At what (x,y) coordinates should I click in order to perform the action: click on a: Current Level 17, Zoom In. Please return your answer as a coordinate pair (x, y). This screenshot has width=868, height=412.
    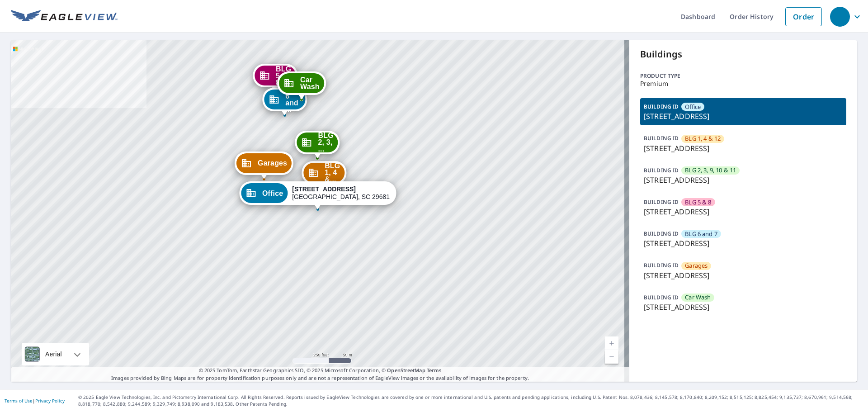
    Looking at the image, I should click on (612, 343).